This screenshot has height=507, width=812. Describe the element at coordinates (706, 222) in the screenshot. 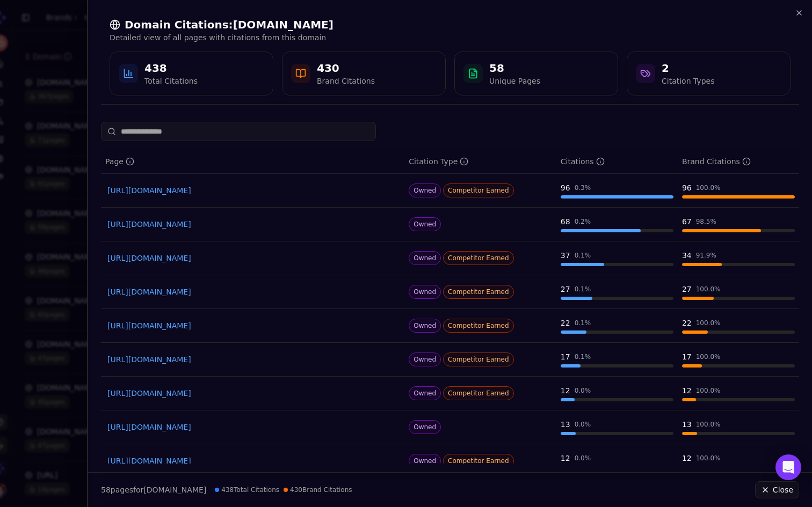

I see `div: 98.5 %` at that location.